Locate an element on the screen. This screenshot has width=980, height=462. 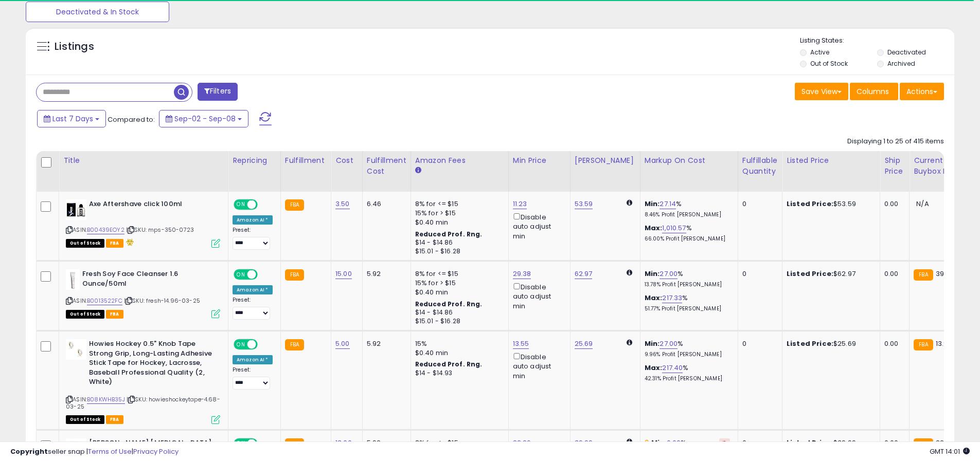
div: Fulfillable Quantity is located at coordinates (760, 166).